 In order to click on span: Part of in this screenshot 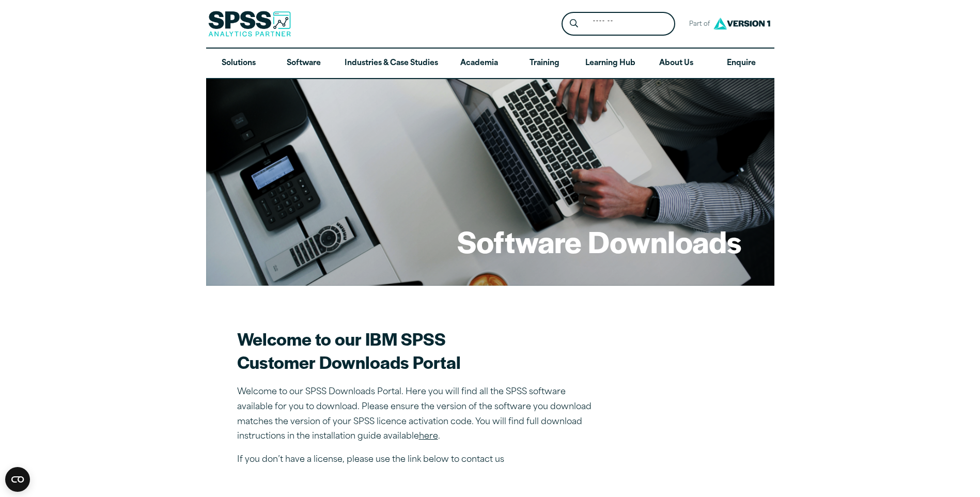, I will do `click(697, 24)`.